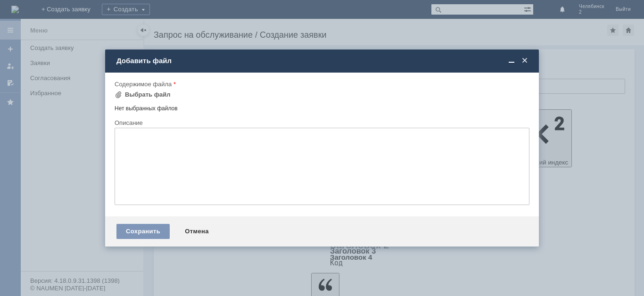  Describe the element at coordinates (524, 61) in the screenshot. I see `span: Закрыть` at that location.